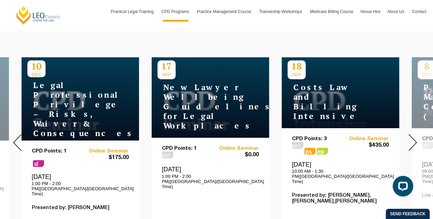 Image resolution: width=433 pixels, height=219 pixels. What do you see at coordinates (224, 12) in the screenshot?
I see `a: Practice Management Course` at bounding box center [224, 12].